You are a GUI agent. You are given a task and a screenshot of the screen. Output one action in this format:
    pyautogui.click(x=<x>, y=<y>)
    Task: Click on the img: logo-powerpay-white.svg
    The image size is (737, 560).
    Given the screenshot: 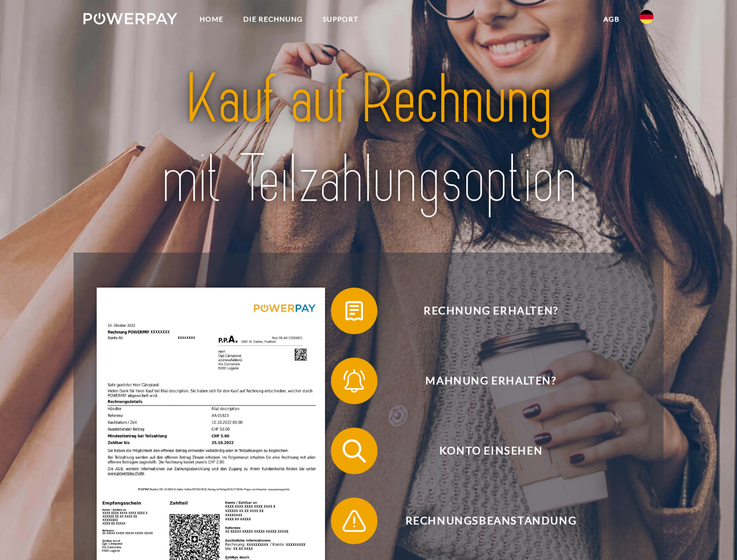 What is the action you would take?
    pyautogui.click(x=130, y=18)
    